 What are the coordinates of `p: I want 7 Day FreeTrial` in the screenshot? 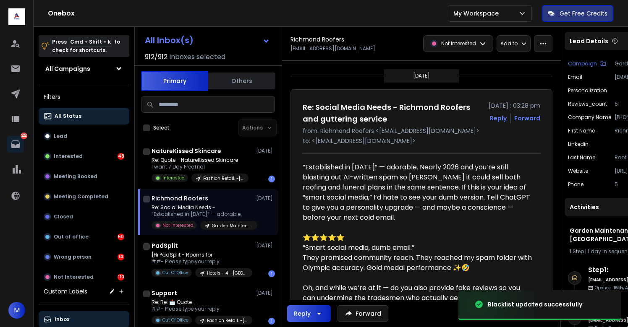 It's located at (200, 167).